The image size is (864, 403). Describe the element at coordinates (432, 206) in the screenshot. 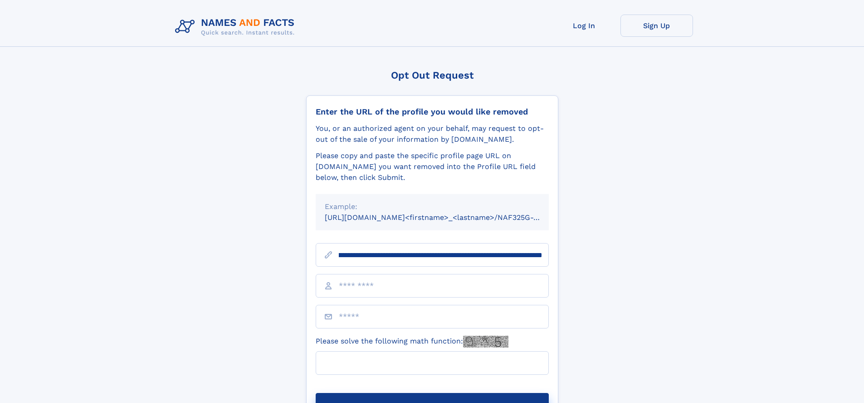

I see `div: Example:` at that location.